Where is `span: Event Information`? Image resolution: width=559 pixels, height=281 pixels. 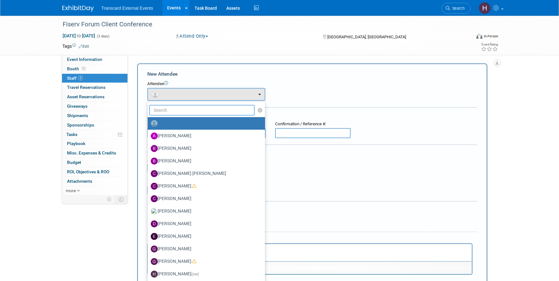
span: Event Information is located at coordinates (85, 59).